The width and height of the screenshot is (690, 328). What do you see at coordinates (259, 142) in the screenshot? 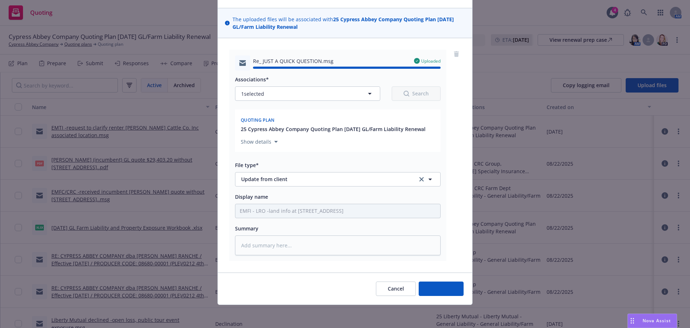
I see `button: Show details` at bounding box center [259, 142].